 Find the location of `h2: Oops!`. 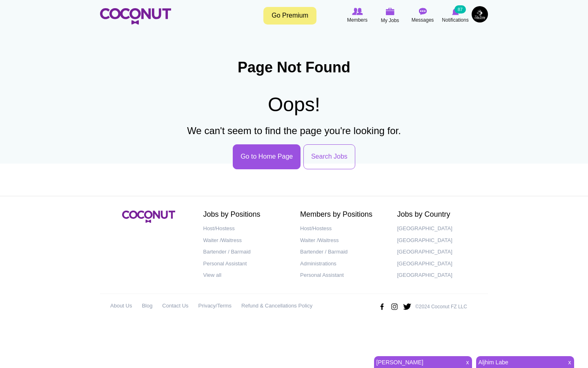

h2: Oops! is located at coordinates (294, 105).